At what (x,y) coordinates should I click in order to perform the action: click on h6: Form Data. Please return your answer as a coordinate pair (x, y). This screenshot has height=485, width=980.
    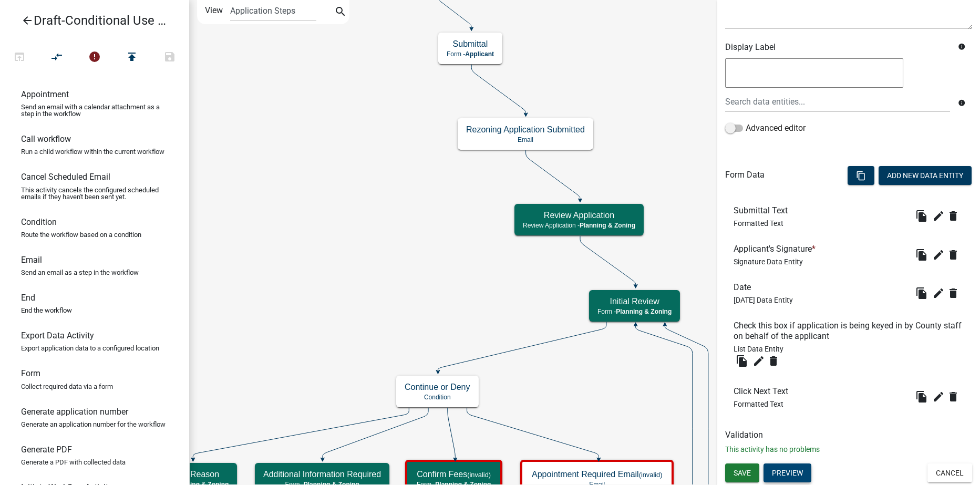
    Looking at the image, I should click on (744, 175).